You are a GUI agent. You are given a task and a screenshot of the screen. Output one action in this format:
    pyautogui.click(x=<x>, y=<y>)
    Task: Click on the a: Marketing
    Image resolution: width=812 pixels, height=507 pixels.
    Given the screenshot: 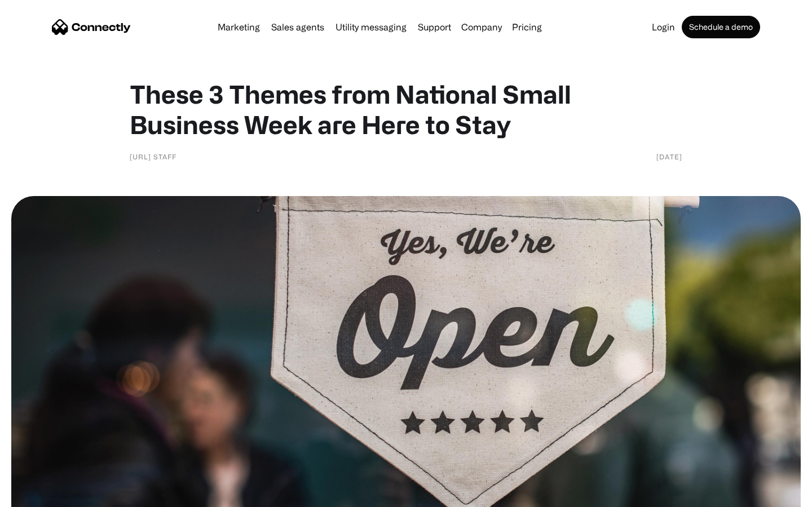 What is the action you would take?
    pyautogui.click(x=239, y=27)
    